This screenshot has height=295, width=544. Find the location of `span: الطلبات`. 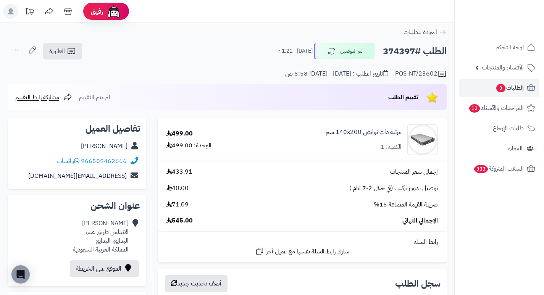

span: الطلبات is located at coordinates (510, 88).